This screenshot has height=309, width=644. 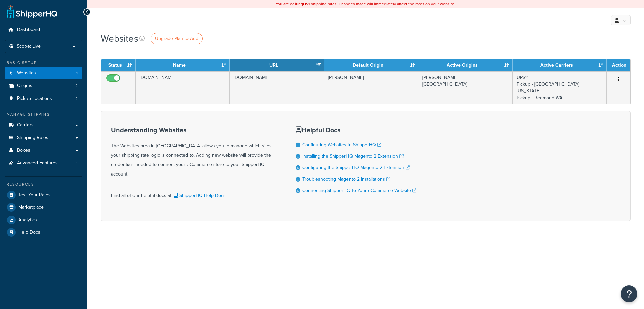 What do you see at coordinates (277, 65) in the screenshot?
I see `th: URL: activate to sort column ascending` at bounding box center [277, 65].